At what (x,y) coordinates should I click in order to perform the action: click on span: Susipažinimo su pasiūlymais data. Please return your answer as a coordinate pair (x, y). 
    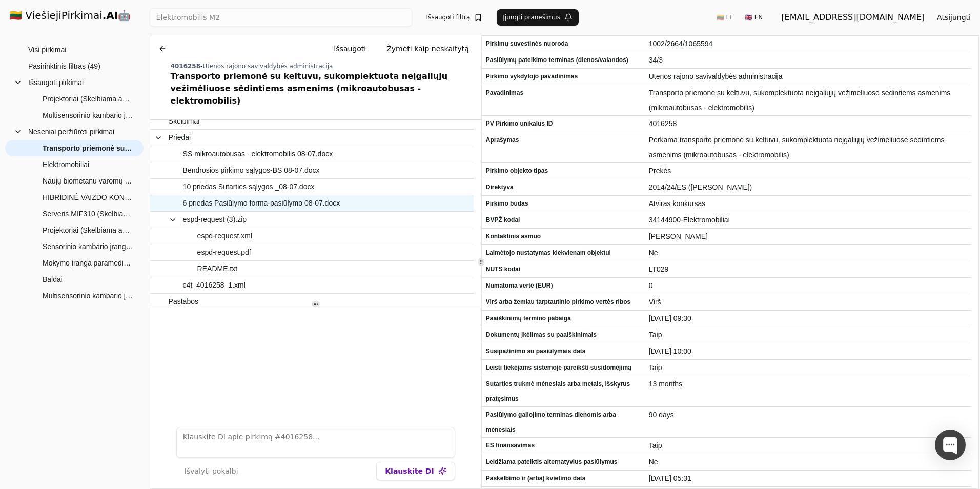
    Looking at the image, I should click on (564, 351).